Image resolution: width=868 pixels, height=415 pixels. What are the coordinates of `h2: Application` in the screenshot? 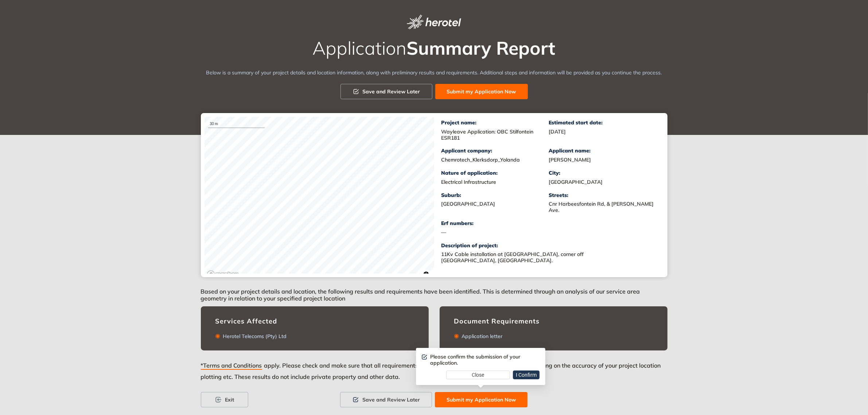 It's located at (434, 48).